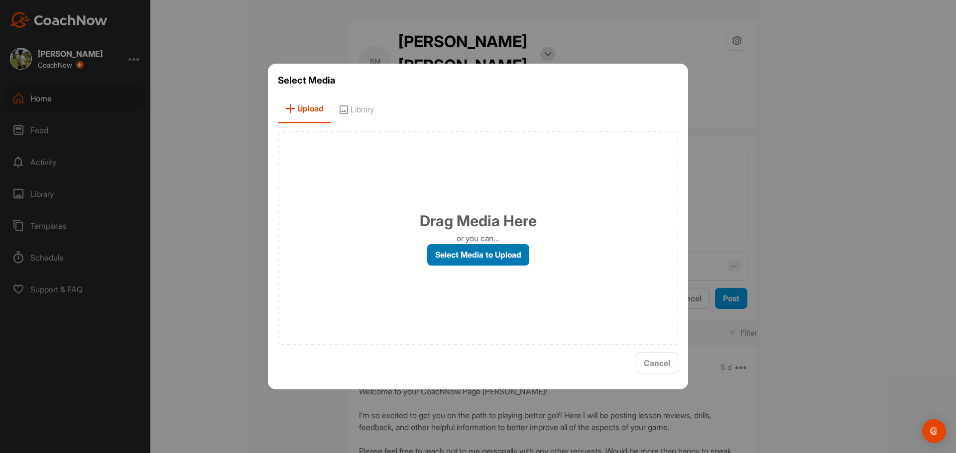  Describe the element at coordinates (478, 255) in the screenshot. I see `label: Select Media to Upload` at that location.